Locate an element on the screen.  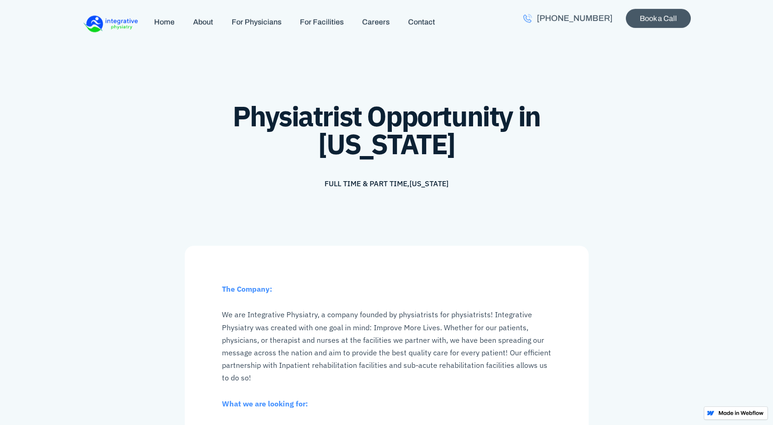
strong: What we are looking for: is located at coordinates (265, 404).